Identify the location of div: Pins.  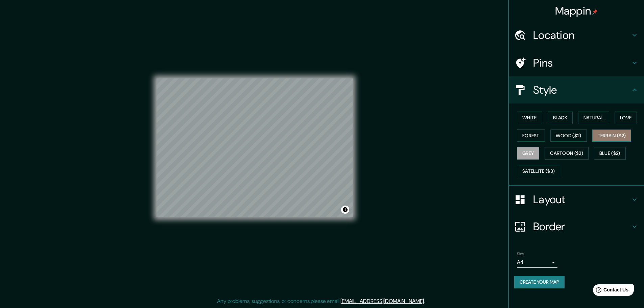
(577, 63).